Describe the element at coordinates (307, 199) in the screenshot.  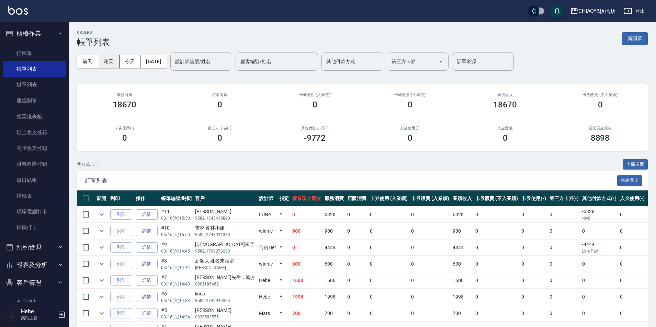
I see `th: 營業現金應收` at that location.